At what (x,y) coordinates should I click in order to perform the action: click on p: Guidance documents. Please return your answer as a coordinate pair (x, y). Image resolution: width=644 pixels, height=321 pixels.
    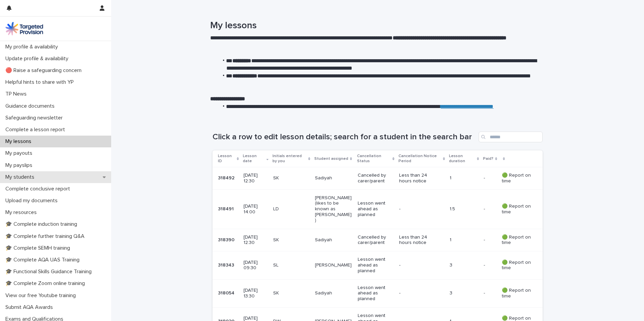
    Looking at the image, I should click on (31, 106).